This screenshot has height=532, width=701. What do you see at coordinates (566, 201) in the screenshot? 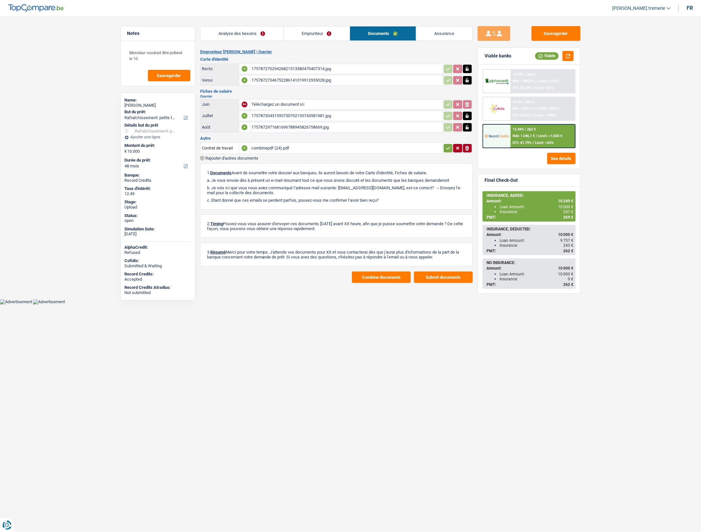
I see `span: 10 249 €` at bounding box center [566, 201].